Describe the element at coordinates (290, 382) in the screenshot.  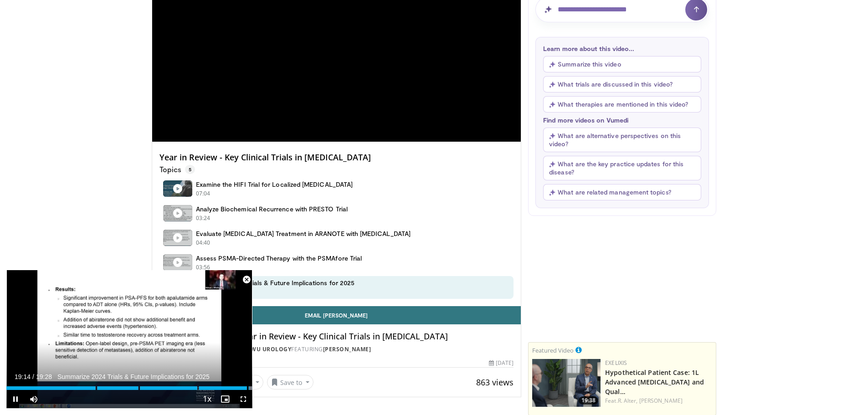
I see `button: Save to` at that location.